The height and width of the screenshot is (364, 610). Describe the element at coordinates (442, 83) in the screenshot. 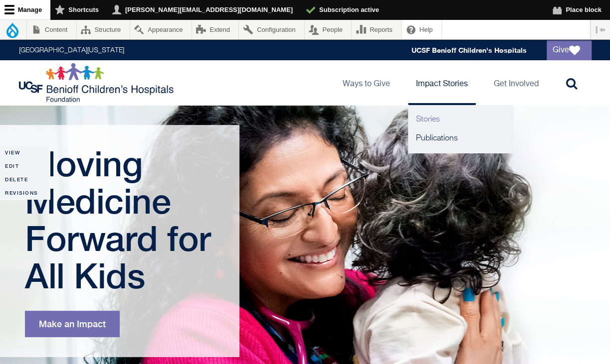

I see `a: Impact Stories` at that location.